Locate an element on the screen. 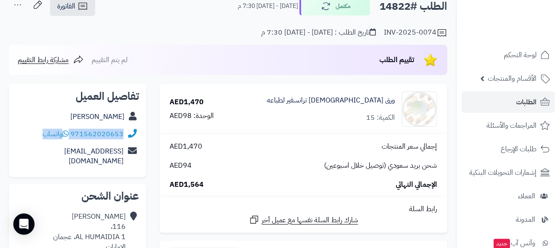 The width and height of the screenshot is (560, 248). a: طلبات الإرجاع is located at coordinates (508, 149).